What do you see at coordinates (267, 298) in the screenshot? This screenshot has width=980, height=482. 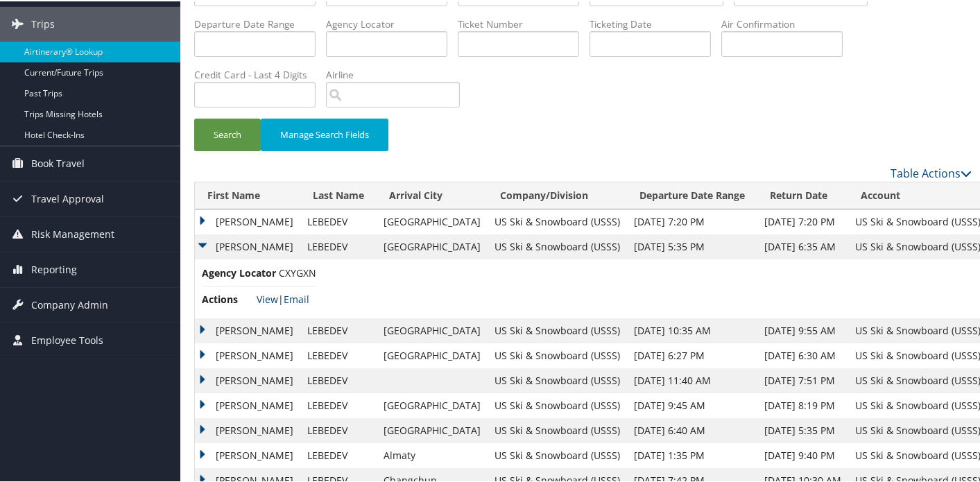 I see `a: View` at bounding box center [267, 298].